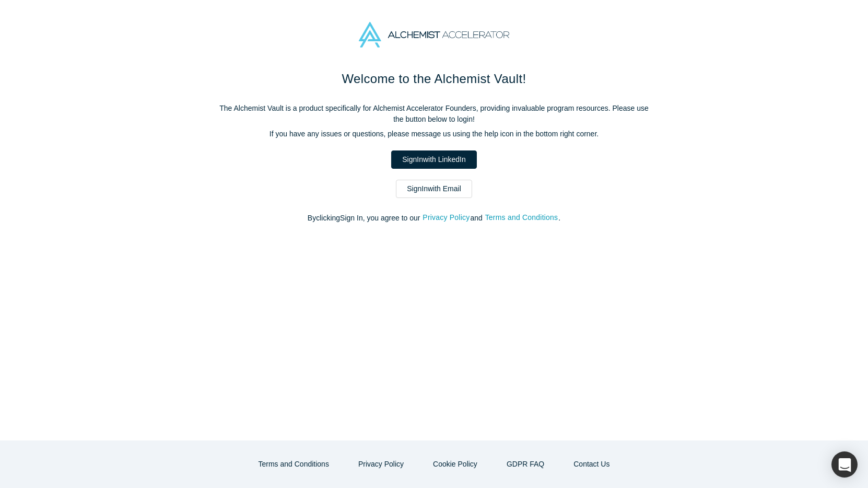 The height and width of the screenshot is (488, 868). What do you see at coordinates (455, 464) in the screenshot?
I see `button: Cookie Policy` at bounding box center [455, 464].